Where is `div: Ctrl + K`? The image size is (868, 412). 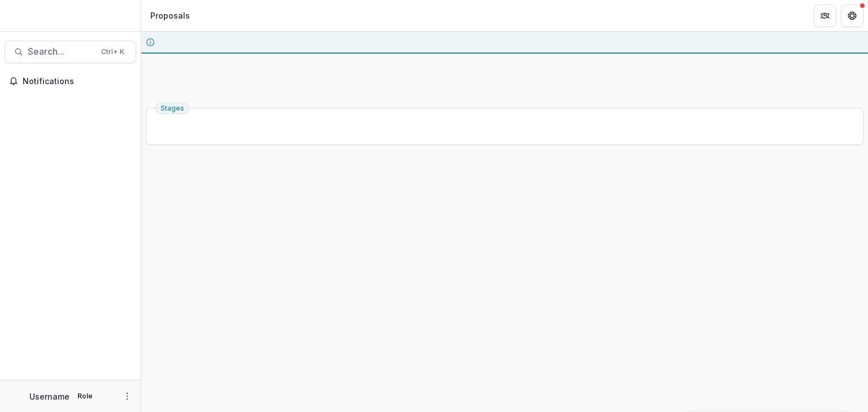 div: Ctrl + K is located at coordinates (112, 52).